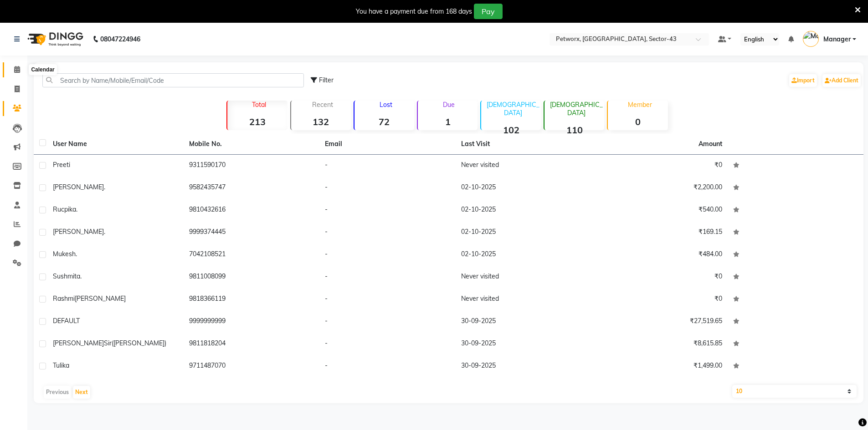 The image size is (868, 430). Describe the element at coordinates (659, 366) in the screenshot. I see `td: ₹1,499.00` at that location.